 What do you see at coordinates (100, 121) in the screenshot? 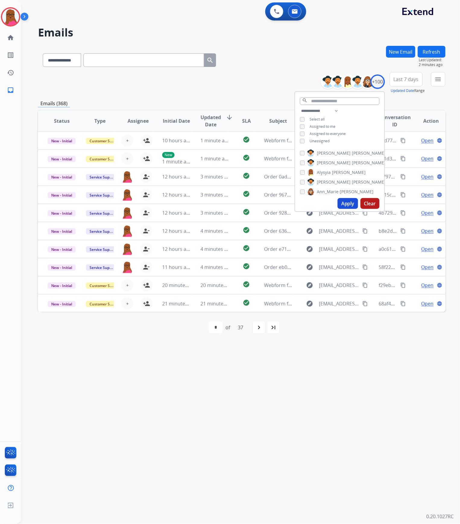
I see `span: Type` at bounding box center [100, 121].